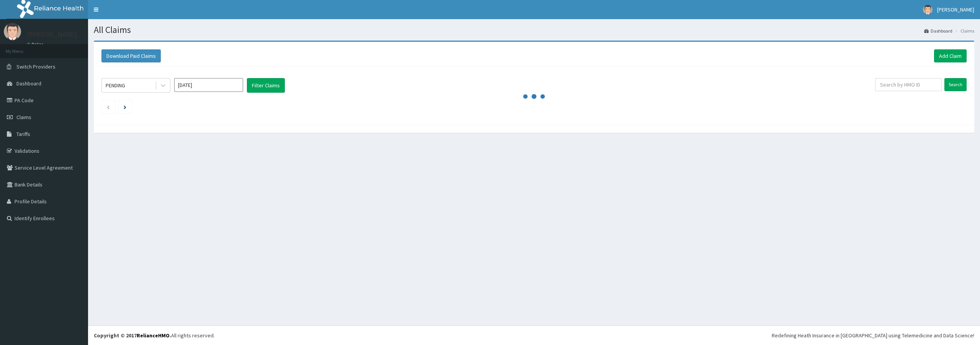 The image size is (980, 345). I want to click on span: Tariffs, so click(24, 134).